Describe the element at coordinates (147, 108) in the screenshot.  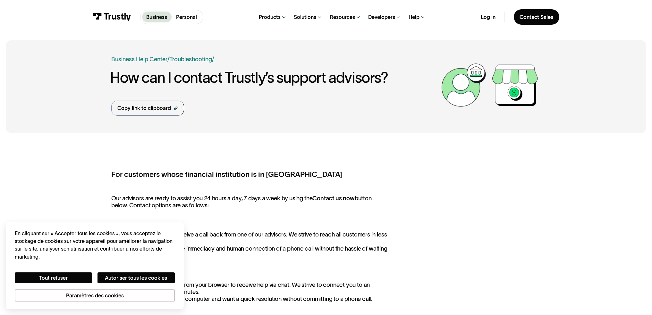
I see `a: Copy link to clipboard` at that location.